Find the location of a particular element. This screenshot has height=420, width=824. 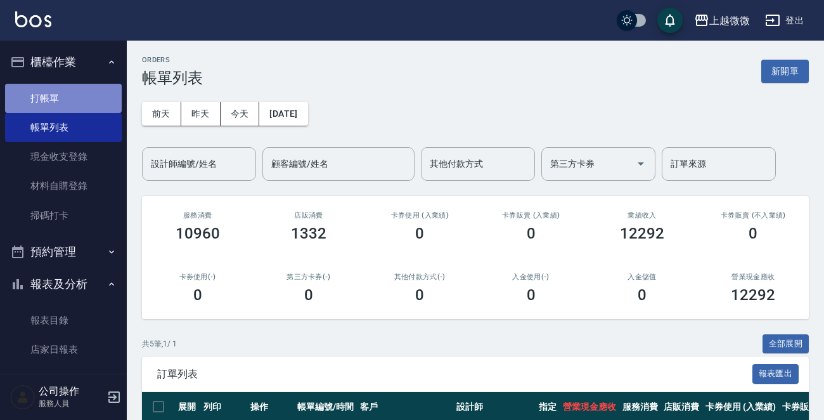

h5: 公司操作 is located at coordinates (71, 391).